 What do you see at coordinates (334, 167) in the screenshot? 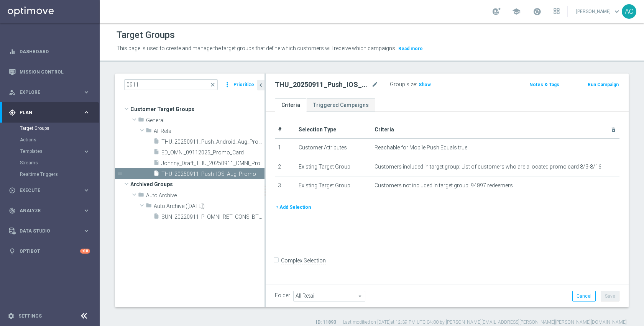
I see `td: Existing Target Group` at bounding box center [334, 167].